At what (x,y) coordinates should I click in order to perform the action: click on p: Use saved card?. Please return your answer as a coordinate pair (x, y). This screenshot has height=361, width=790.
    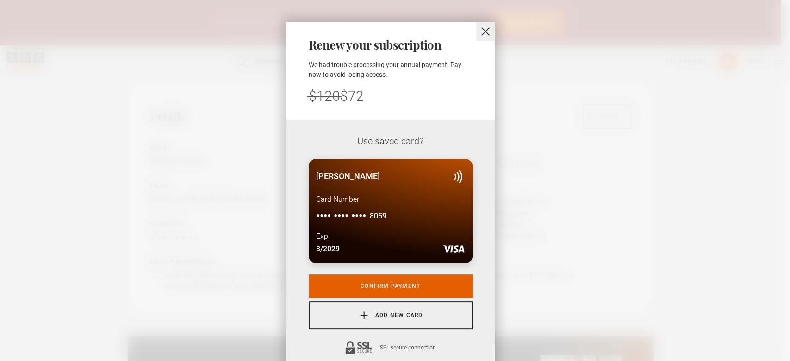
    Looking at the image, I should click on (391, 141).